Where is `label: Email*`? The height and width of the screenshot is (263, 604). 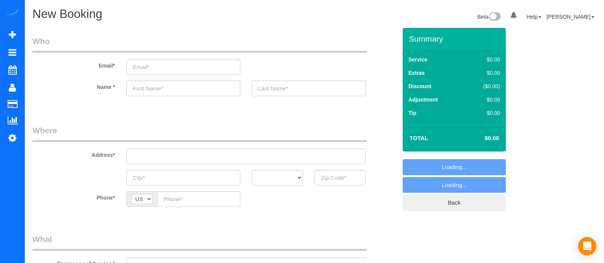 label: Email* is located at coordinates (74, 64).